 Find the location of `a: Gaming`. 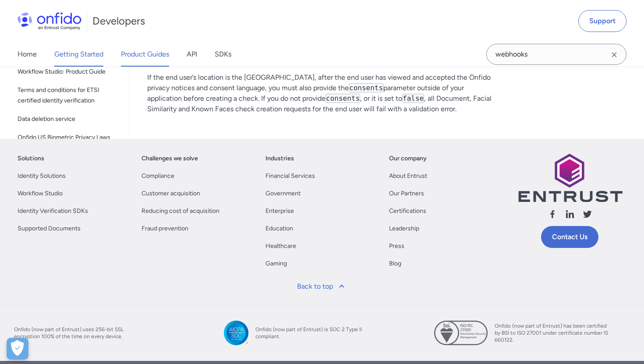

a: Gaming is located at coordinates (276, 264).